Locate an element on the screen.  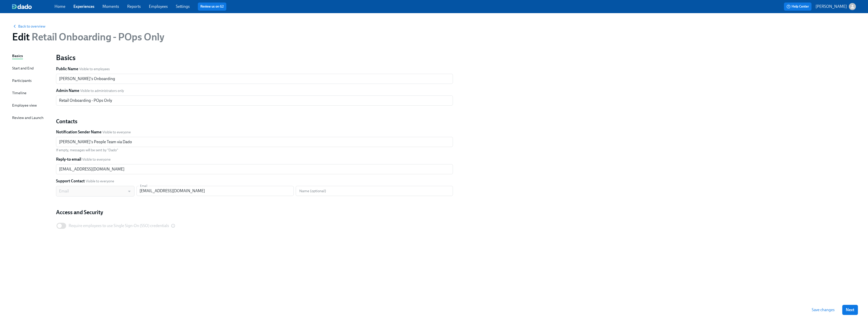
div: To require employees to log in via SSO, integrate a Single Sign-On provider under Organization → ... is located at coordinates (122, 226).